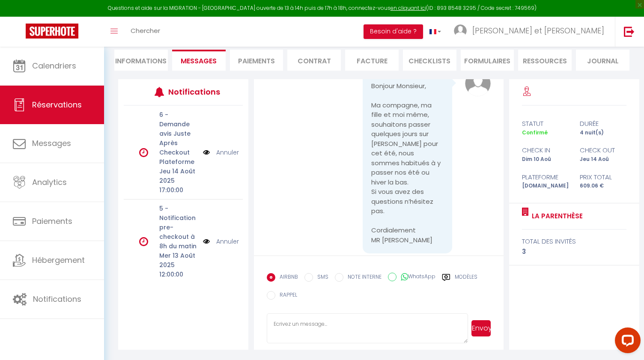 The width and height of the screenshot is (644, 360). What do you see at coordinates (574, 252) in the screenshot?
I see `div: 3` at bounding box center [574, 252].